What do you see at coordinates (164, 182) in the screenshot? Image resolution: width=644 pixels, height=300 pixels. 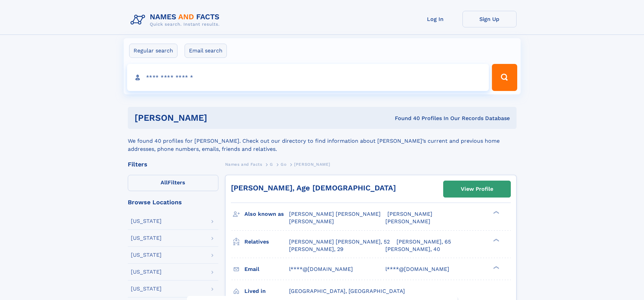 I see `span: All` at bounding box center [164, 182].